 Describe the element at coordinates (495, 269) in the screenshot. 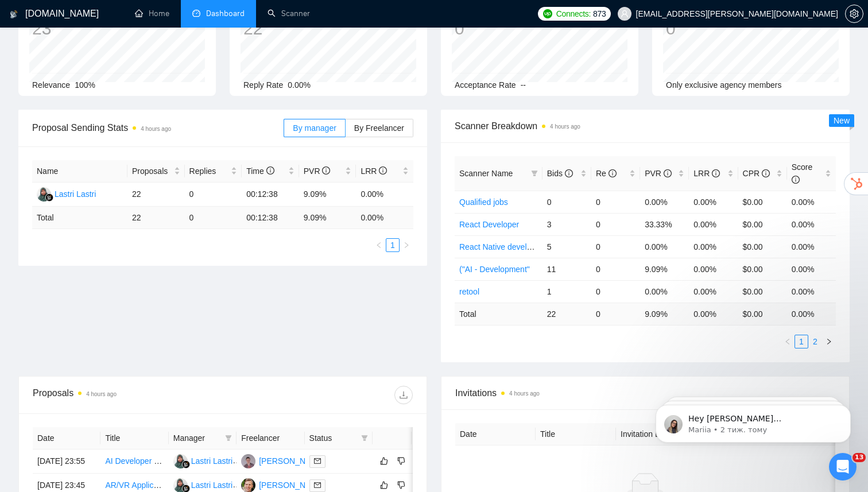

I see `a: ("AI - Development"` at that location.